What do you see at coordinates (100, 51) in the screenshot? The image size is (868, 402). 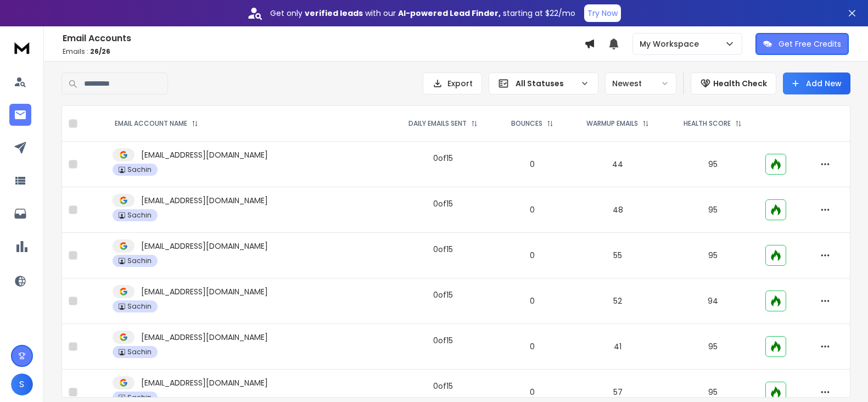 I see `span: 26 / 26` at bounding box center [100, 51].